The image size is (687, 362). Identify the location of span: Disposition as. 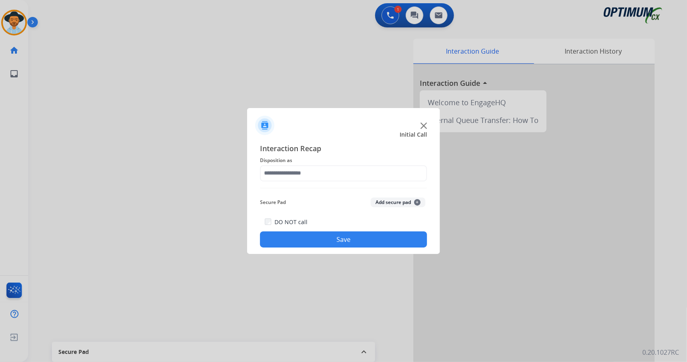
(344, 160).